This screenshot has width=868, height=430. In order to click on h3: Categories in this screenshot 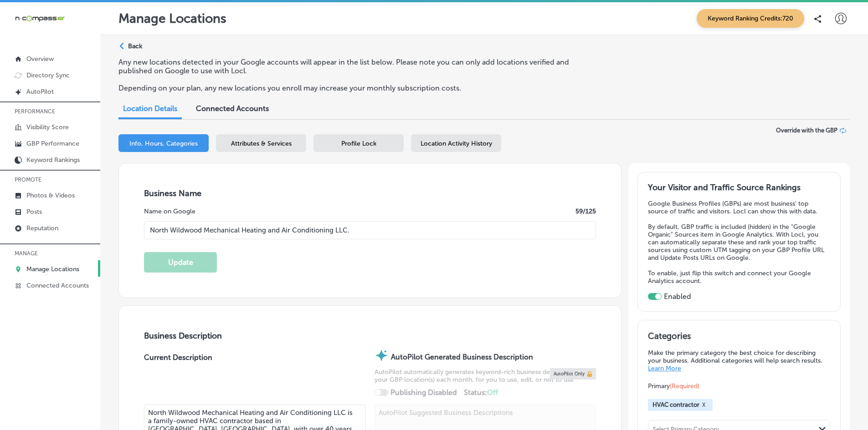, I will do `click(739, 338)`.